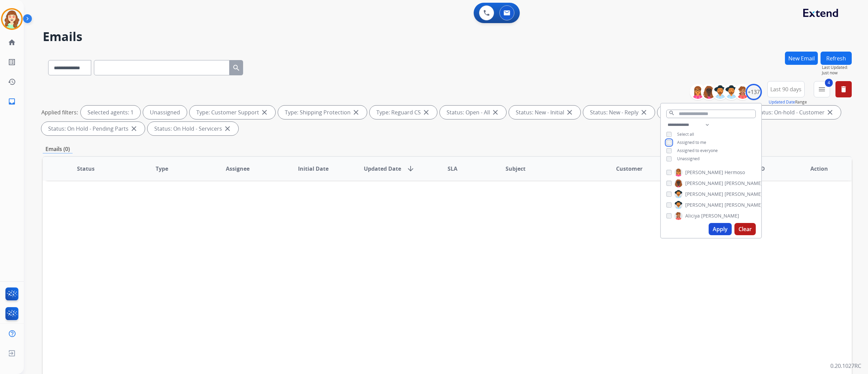 This screenshot has width=868, height=374. Describe the element at coordinates (734, 173) in the screenshot. I see `span: Hermoso` at that location.